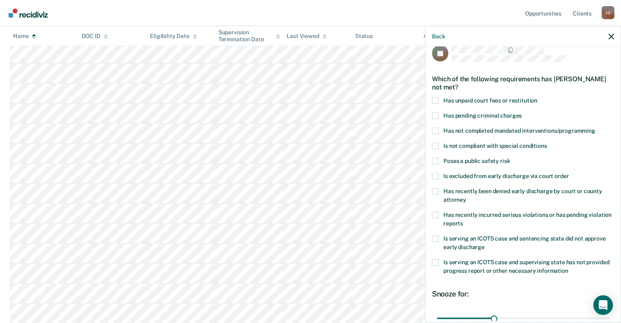 This screenshot has width=621, height=323. I want to click on div: Name, so click(24, 36).